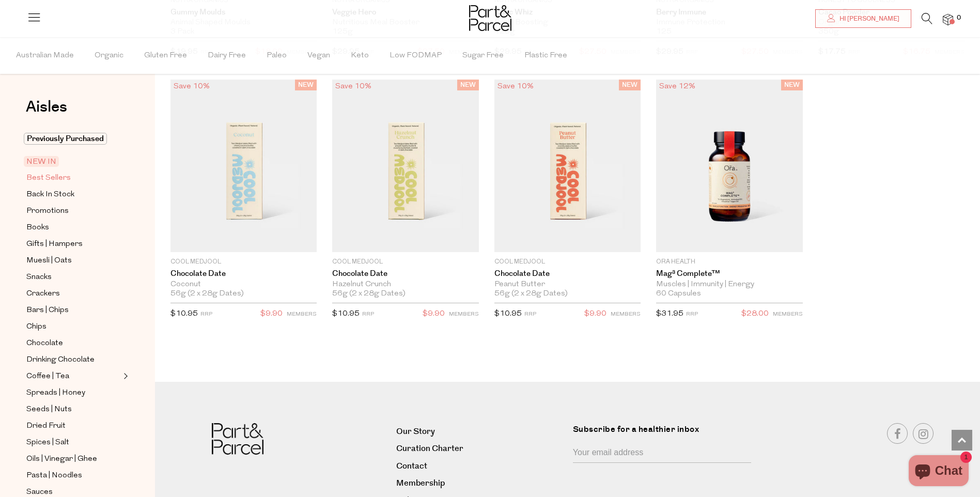 The height and width of the screenshot is (497, 980). I want to click on span: Chips, so click(36, 327).